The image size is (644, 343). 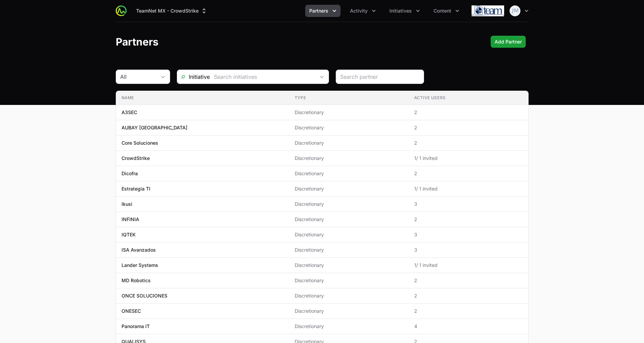 I want to click on div: All, so click(x=138, y=77).